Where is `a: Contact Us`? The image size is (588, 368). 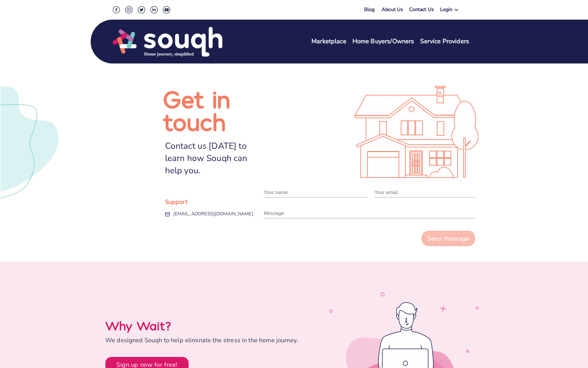 a: Contact Us is located at coordinates (422, 11).